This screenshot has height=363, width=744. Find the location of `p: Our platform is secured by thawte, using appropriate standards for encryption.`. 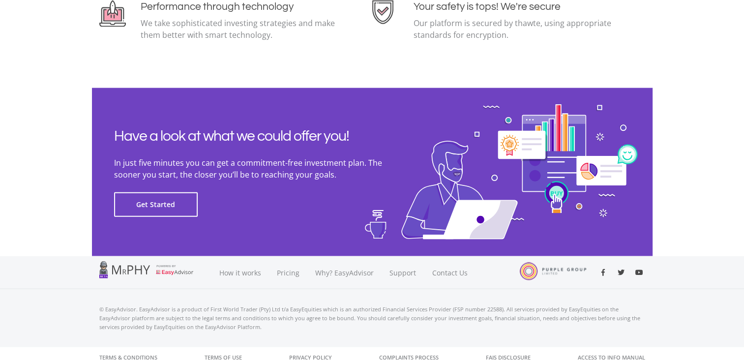

p: Our platform is secured by thawte, using appropriate standards for encryption. is located at coordinates (514, 29).